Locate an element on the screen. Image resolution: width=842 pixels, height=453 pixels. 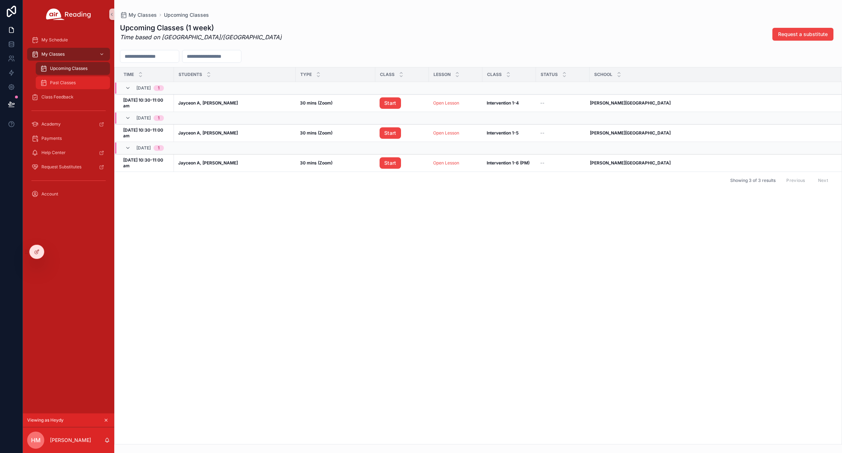
span: Status is located at coordinates (549, 75).